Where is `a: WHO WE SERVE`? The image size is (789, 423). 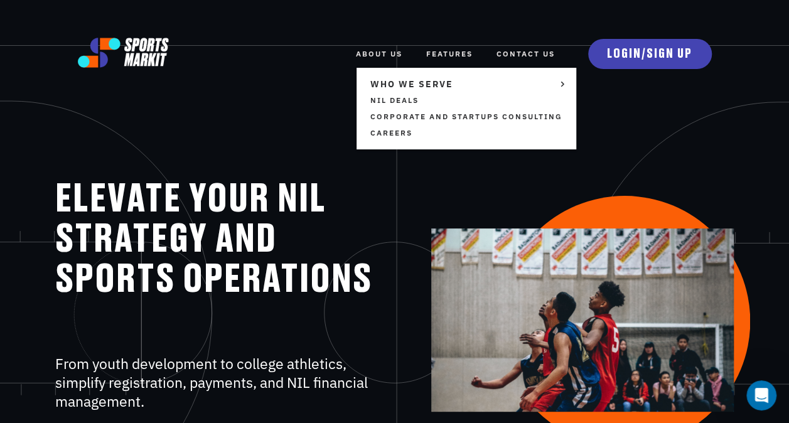
a: WHO WE SERVE is located at coordinates (466, 84).